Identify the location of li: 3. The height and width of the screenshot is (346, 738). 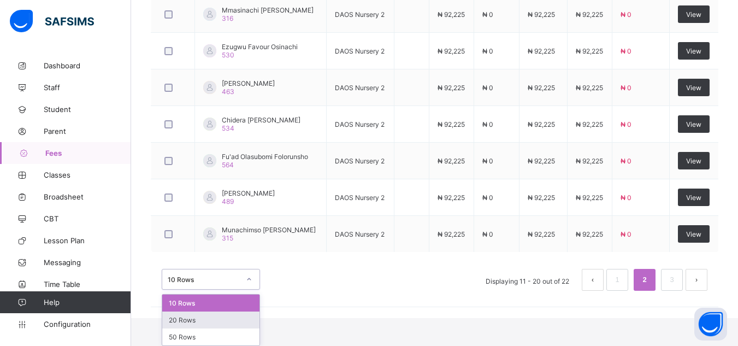
(672, 280).